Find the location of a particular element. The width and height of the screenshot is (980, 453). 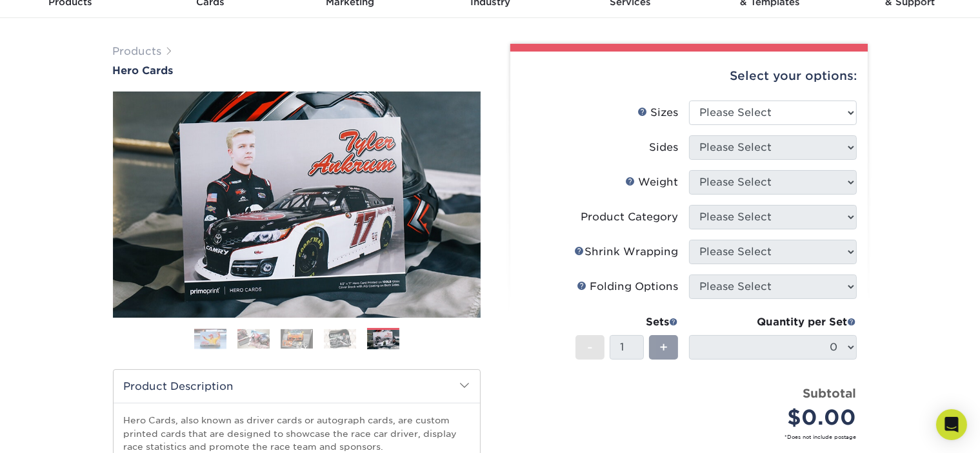

img: Hero Cards 03 is located at coordinates (297, 339).